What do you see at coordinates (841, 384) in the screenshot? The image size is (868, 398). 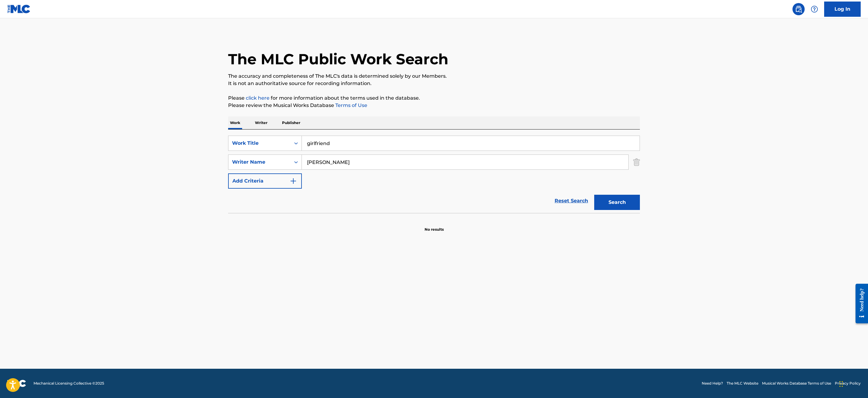 I see `div: Drag` at bounding box center [841, 384].